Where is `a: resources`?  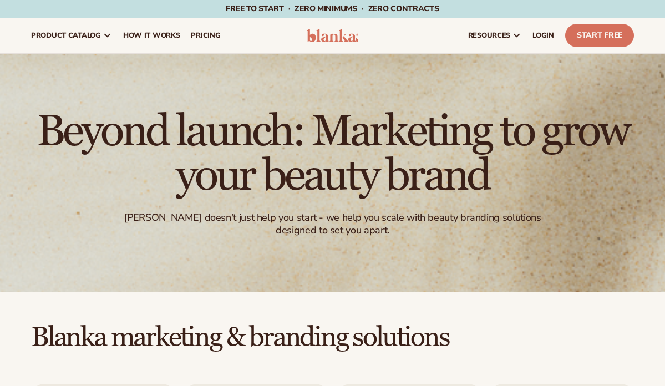
a: resources is located at coordinates (495, 36).